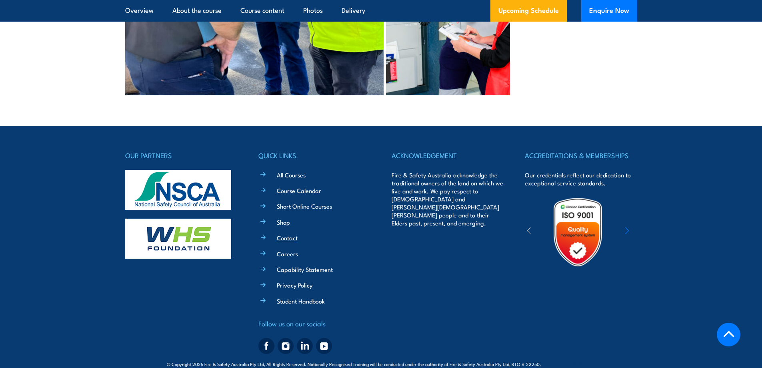 Image resolution: width=762 pixels, height=368 pixels. I want to click on a: Contact, so click(287, 237).